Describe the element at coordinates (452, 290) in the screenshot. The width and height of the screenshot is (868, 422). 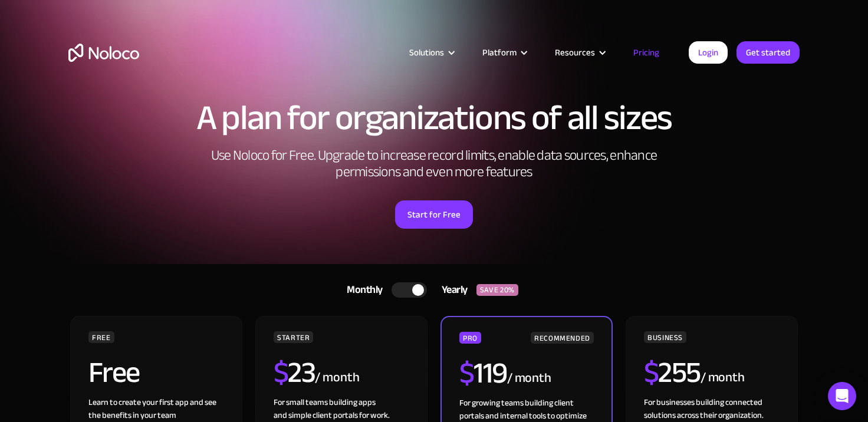
I see `div: Yearly` at that location.